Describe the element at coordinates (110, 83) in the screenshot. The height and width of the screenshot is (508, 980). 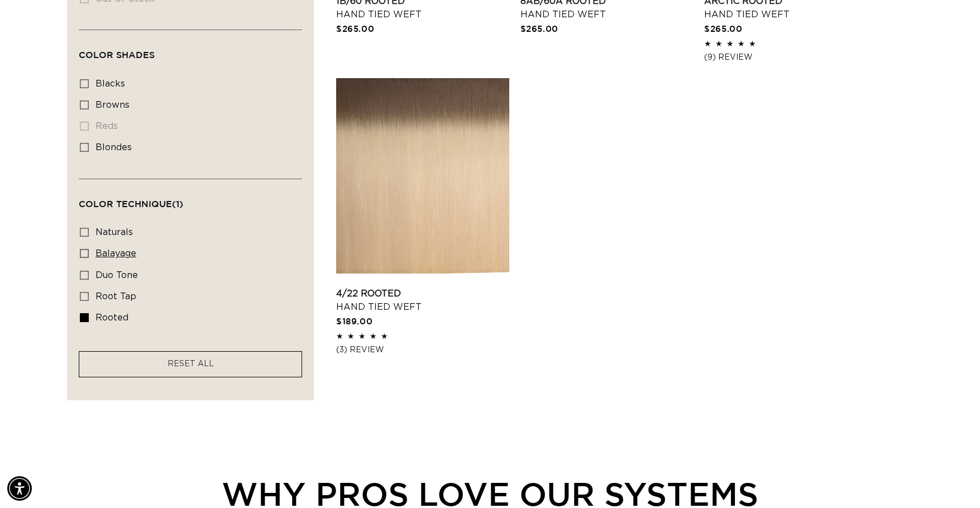
I see `span: blacks` at that location.